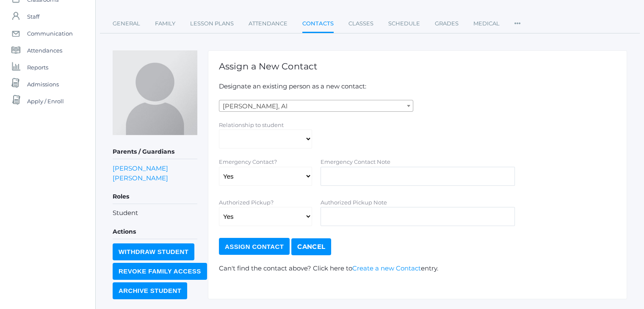  Describe the element at coordinates (212, 24) in the screenshot. I see `a: Lesson Plans` at that location.